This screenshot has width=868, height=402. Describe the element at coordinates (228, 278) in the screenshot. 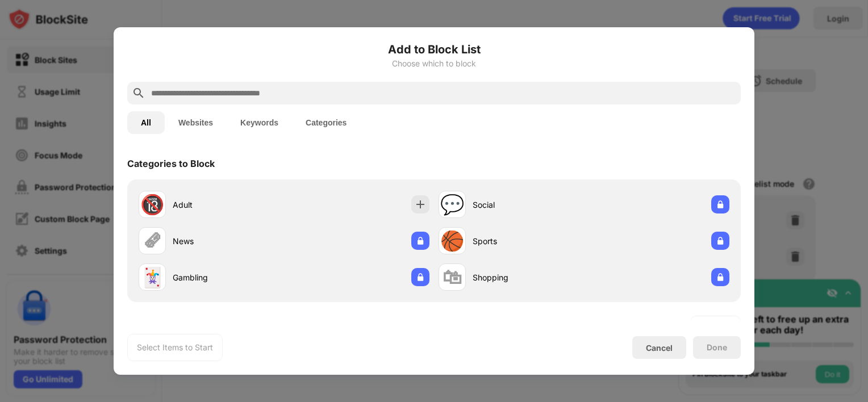

I see `div: Gambling` at that location.